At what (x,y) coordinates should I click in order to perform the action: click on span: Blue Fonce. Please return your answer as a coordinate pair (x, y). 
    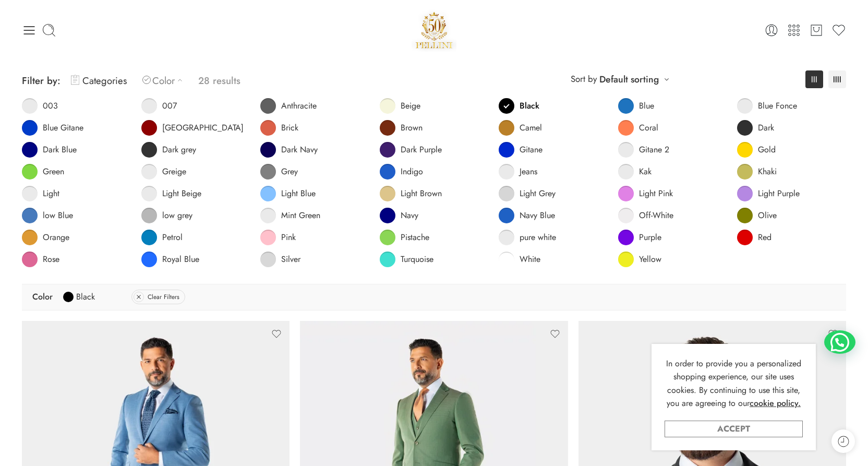
    Looking at the image, I should click on (777, 106).